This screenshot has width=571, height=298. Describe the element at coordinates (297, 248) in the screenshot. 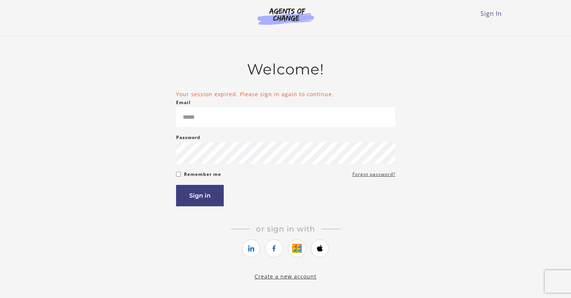

I see `a: https://courses.thinkific.com/users/auth/google?ss%5Breferral%5D=&ss%5Buser_return_to%5D=%2Fusers...` at that location.